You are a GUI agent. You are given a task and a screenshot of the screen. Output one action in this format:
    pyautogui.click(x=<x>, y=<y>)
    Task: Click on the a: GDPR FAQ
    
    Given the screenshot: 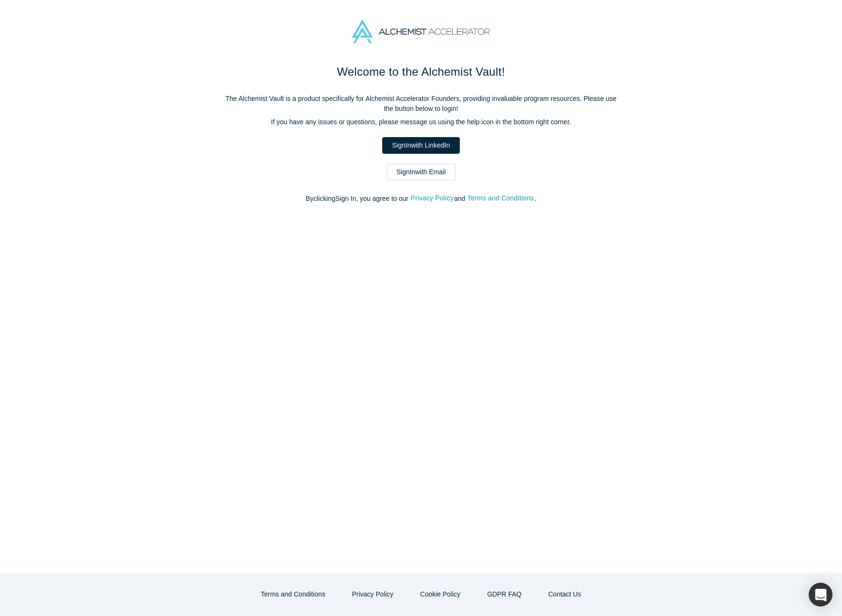 What is the action you would take?
    pyautogui.click(x=504, y=594)
    